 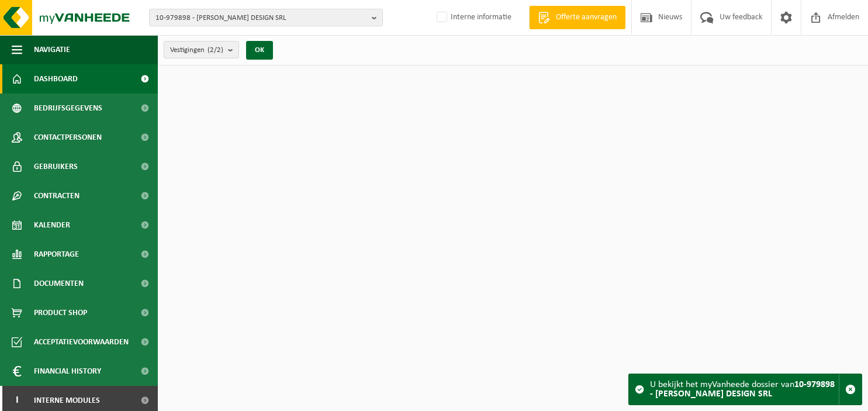 What do you see at coordinates (577, 18) in the screenshot?
I see `a: Offerte aanvragen` at bounding box center [577, 18].